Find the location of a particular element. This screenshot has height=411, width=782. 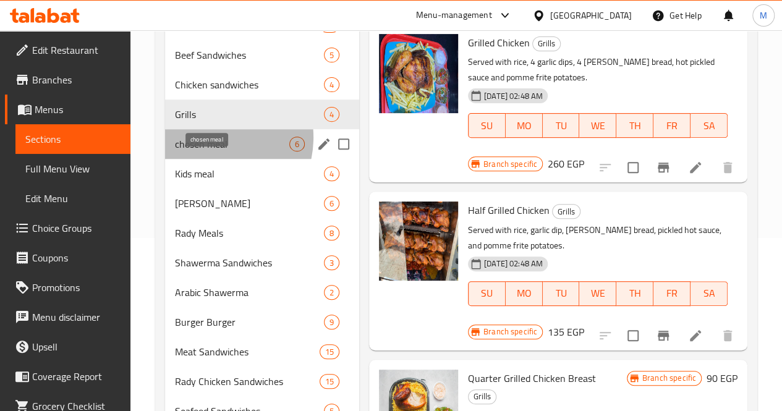

span: TU is located at coordinates (561, 125).